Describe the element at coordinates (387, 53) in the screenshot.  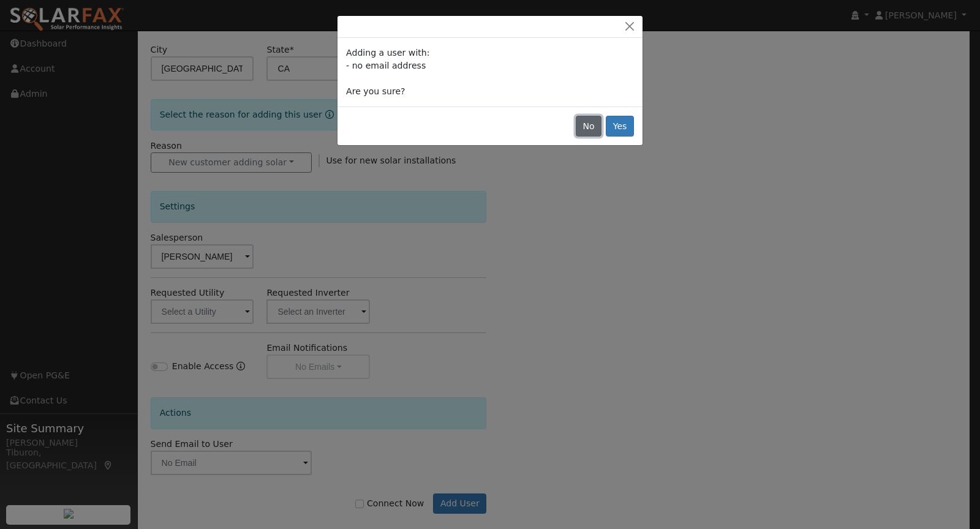
I see `span: Adding a user with:` at that location.